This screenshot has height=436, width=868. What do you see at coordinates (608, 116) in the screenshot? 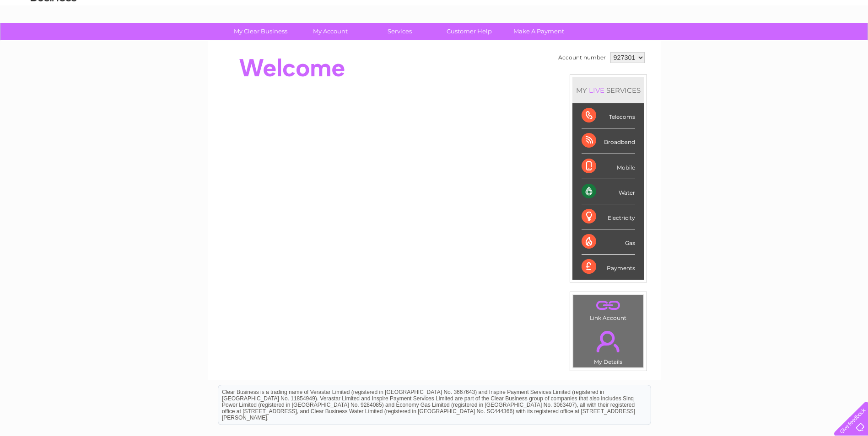
I see `div: Telecoms` at bounding box center [608, 116].